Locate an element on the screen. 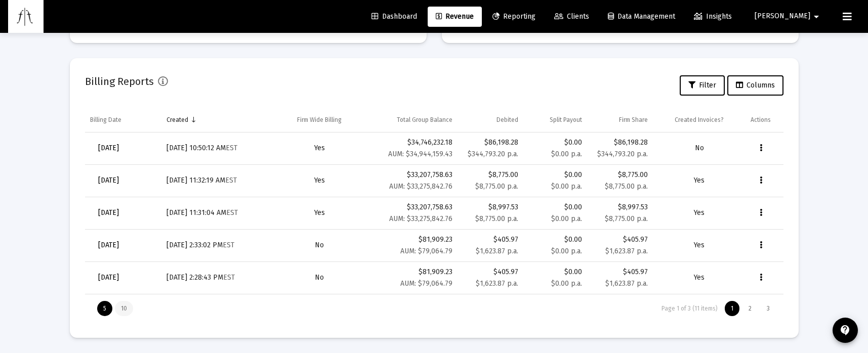 This screenshot has height=353, width=868. div: Page 3 is located at coordinates (768, 309).